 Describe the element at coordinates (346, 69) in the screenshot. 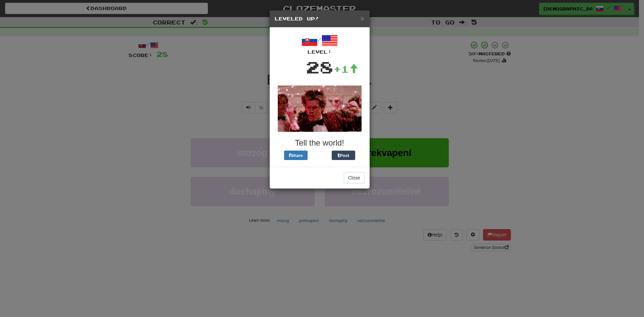

I see `div: +1` at that location.